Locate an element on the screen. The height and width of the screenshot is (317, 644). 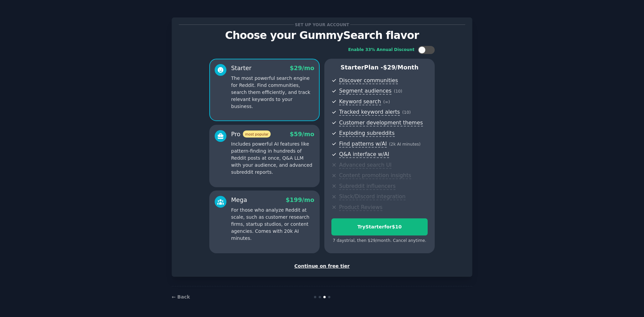
span: Q&A interface w/AI is located at coordinates (364, 154).